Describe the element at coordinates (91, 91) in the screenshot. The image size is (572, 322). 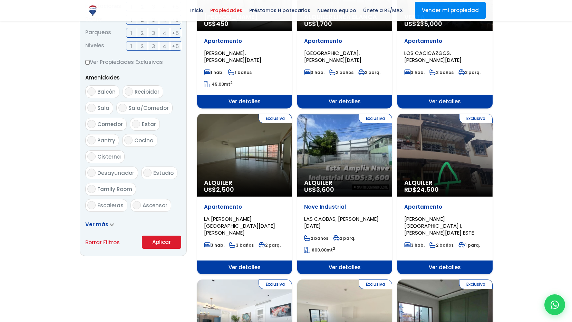
I see `input: Balcón` at that location.